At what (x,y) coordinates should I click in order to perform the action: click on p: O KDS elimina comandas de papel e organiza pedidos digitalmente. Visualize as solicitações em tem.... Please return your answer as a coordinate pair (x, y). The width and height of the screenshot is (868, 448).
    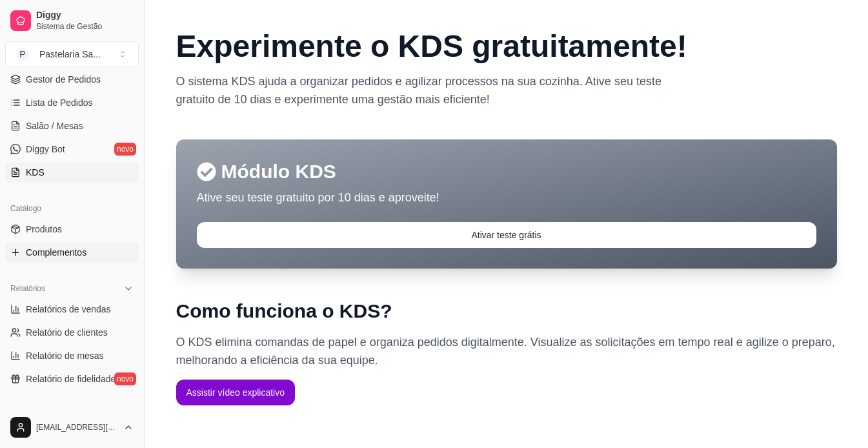
    Looking at the image, I should click on (506, 351).